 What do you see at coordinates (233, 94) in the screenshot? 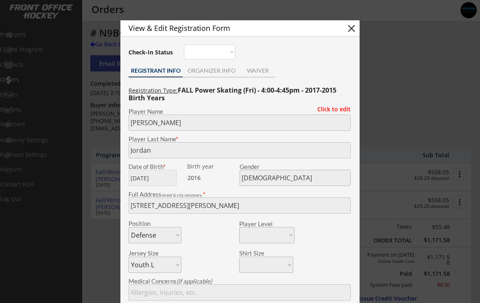
I see `strong: FALL Power Skating (Fri) - 4:00-4:45pm - 2017-2015 Birth Years` at bounding box center [233, 94].